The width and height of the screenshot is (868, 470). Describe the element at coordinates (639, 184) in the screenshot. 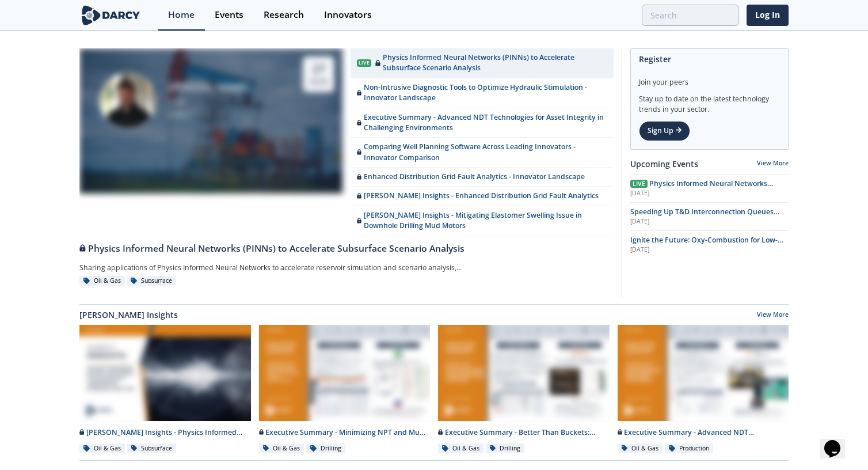

I see `span: Live` at that location.